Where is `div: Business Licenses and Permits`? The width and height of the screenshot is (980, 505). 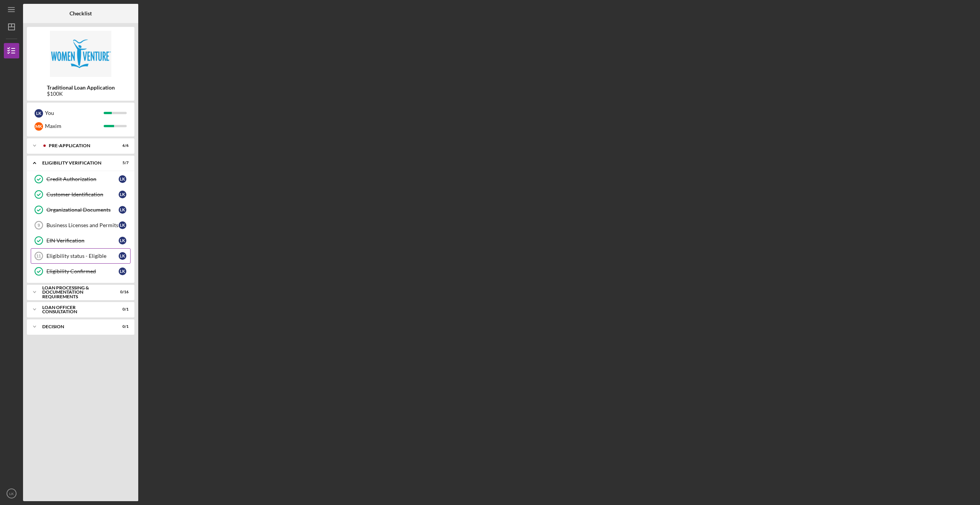
div: Business Licenses and Permits is located at coordinates (83, 225).